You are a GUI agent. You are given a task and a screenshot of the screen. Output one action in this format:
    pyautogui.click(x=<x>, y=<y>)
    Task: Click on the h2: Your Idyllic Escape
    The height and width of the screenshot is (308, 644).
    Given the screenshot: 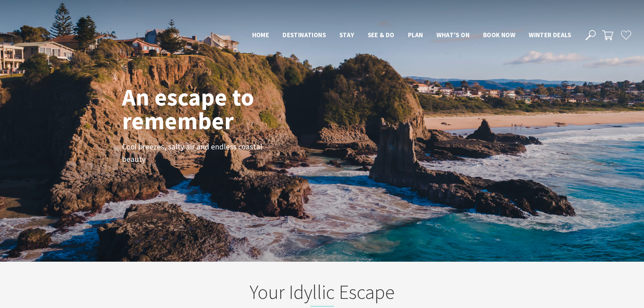 What is the action you would take?
    pyautogui.click(x=322, y=294)
    